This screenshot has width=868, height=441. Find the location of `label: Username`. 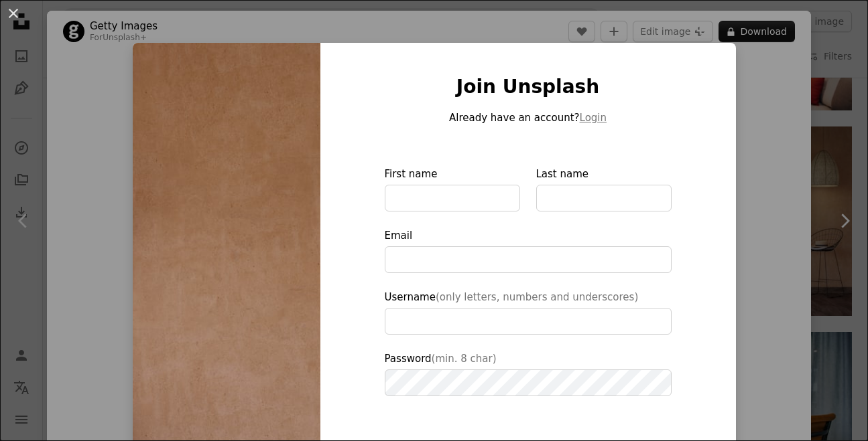

label: Username is located at coordinates (528, 312).